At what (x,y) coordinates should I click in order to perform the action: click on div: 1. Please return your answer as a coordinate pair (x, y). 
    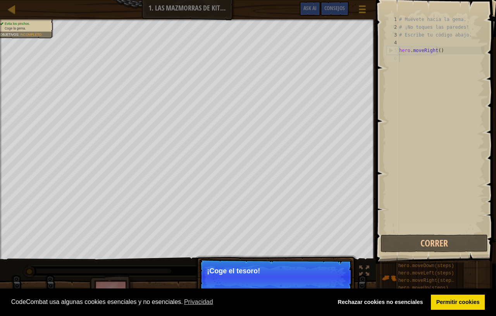
    Looking at the image, I should click on (393, 19).